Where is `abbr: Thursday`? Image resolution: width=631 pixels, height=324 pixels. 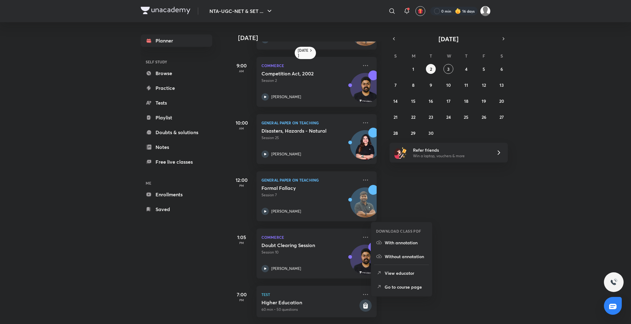 abbr: Thursday is located at coordinates (466, 56).